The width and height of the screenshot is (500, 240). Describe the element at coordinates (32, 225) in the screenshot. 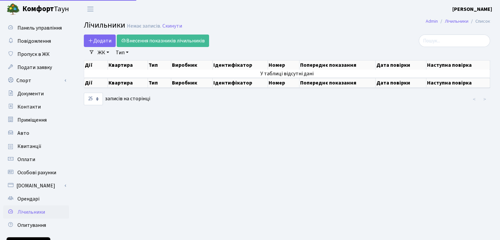

I see `span: Опитування` at that location.